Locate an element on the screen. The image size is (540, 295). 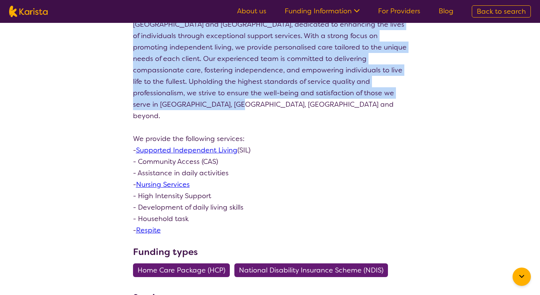
a: Respite is located at coordinates (148, 230).